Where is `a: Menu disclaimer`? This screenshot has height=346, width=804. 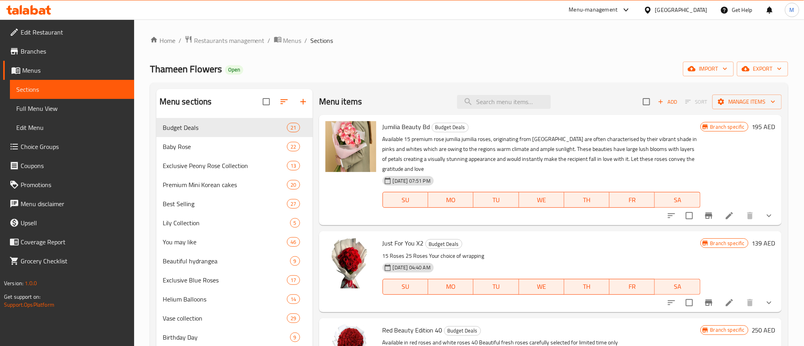
a: Menu disclaimer is located at coordinates (69, 204).